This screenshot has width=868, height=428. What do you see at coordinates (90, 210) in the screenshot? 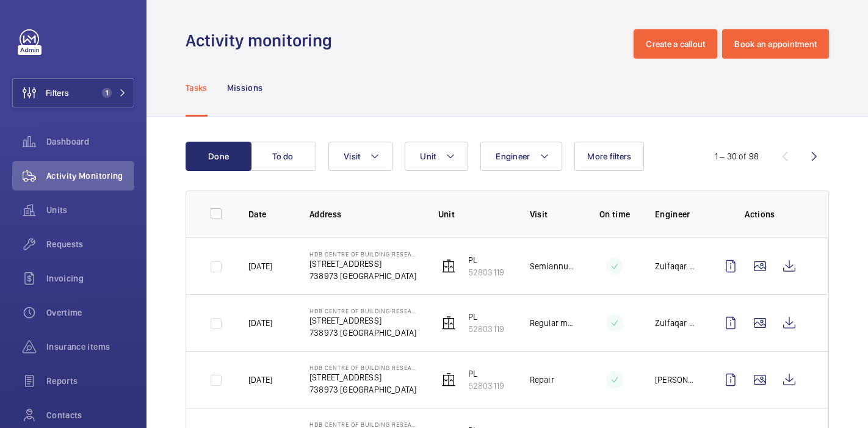
I see `span: Units` at bounding box center [90, 210].